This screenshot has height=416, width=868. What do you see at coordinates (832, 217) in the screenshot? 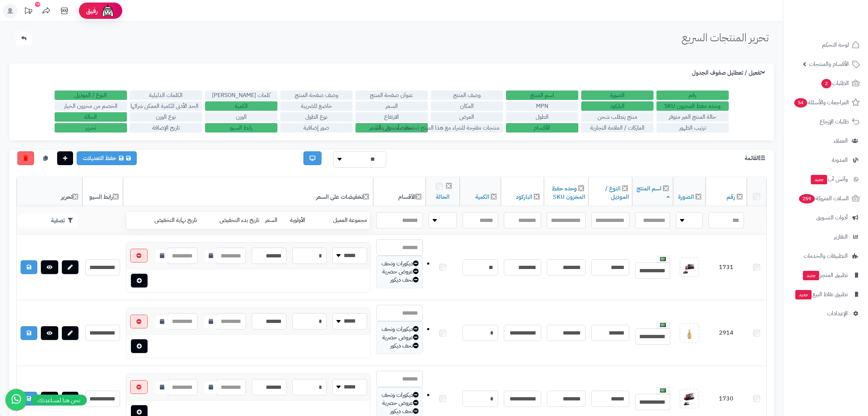
I see `span: أدوات التسويق` at bounding box center [832, 217].